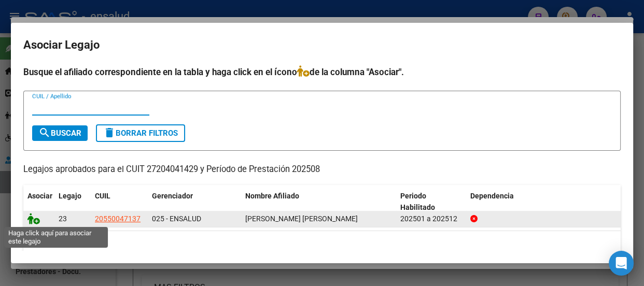 The image size is (644, 286). Describe the element at coordinates (102, 196) in the screenshot. I see `span: CUIL` at that location.